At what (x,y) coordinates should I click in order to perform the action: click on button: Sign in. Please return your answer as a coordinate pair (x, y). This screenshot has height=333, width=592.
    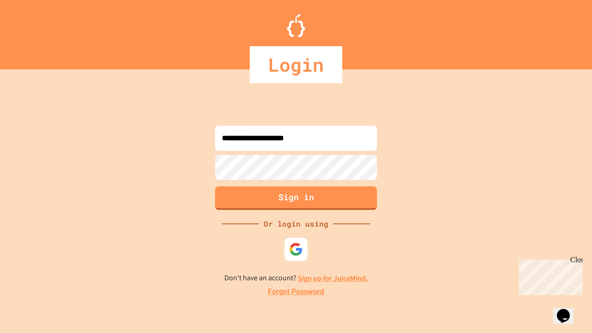
    Looking at the image, I should click on (296, 198).